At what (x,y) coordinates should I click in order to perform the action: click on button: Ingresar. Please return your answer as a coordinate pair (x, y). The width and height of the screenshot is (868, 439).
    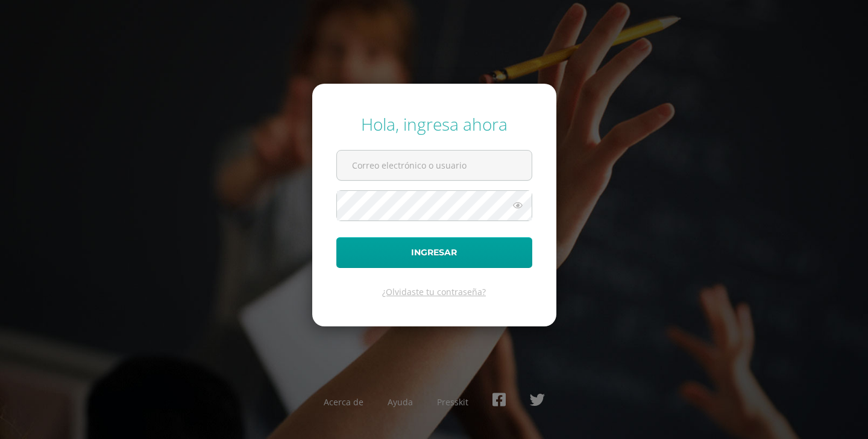
    Looking at the image, I should click on (434, 252).